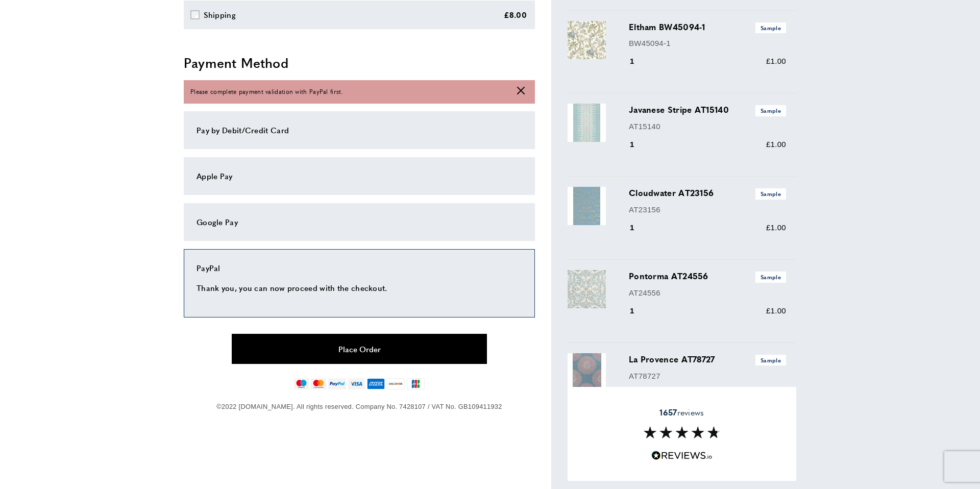  What do you see at coordinates (360, 288) in the screenshot?
I see `p: Thank you, you can now proceed with the checkout.` at bounding box center [360, 288].